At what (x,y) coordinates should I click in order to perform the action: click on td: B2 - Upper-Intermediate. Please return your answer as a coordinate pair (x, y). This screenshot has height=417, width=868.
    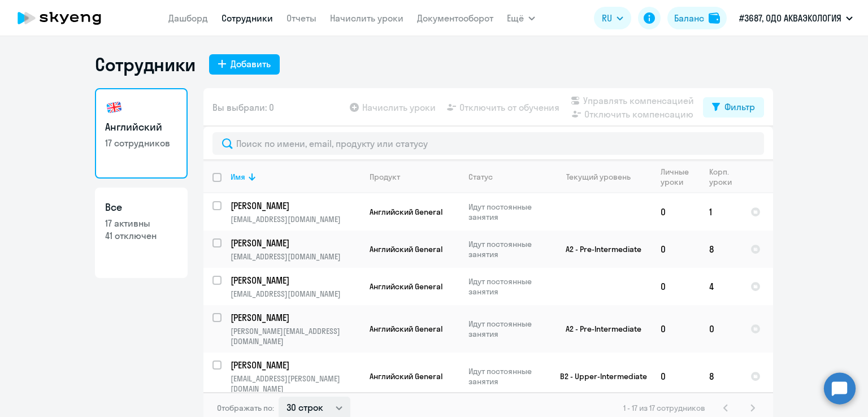
    Looking at the image, I should click on (599, 376).